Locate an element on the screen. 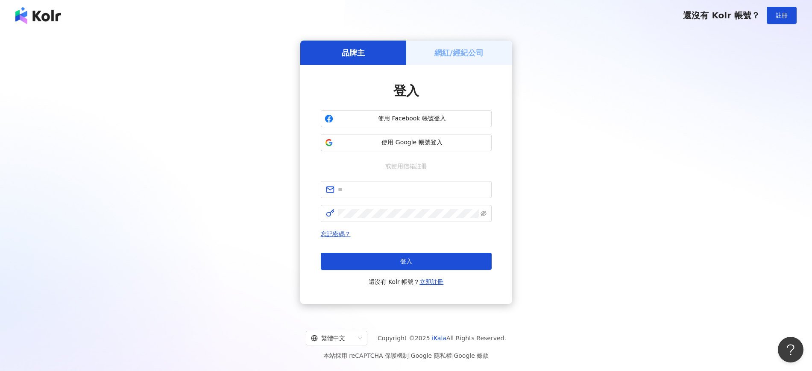 Image resolution: width=812 pixels, height=371 pixels. a: Google 條款 is located at coordinates (471, 356).